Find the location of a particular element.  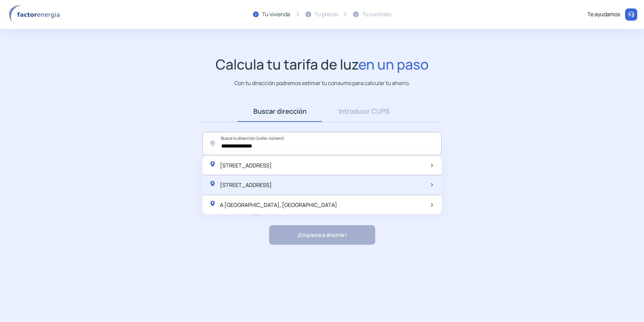

div: Tu vivienda is located at coordinates (276, 14).